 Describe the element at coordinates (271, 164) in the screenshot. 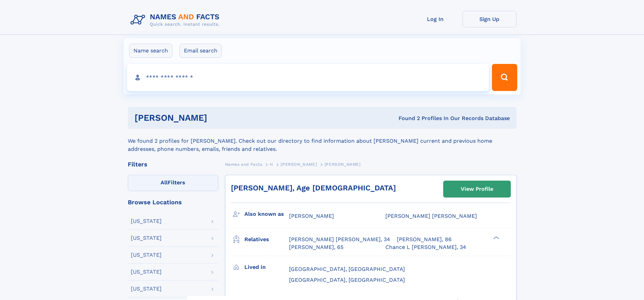

I see `span: H` at that location.